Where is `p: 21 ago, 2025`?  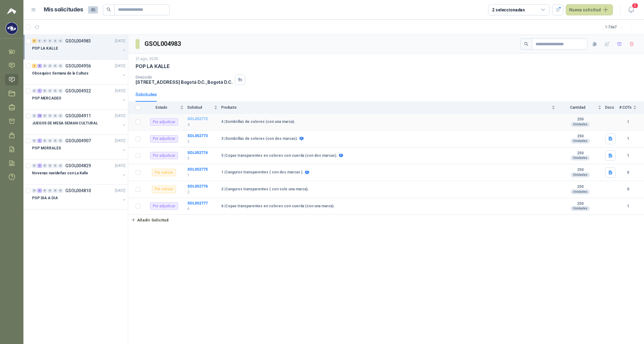 p: 21 ago, 2025 is located at coordinates (147, 59).